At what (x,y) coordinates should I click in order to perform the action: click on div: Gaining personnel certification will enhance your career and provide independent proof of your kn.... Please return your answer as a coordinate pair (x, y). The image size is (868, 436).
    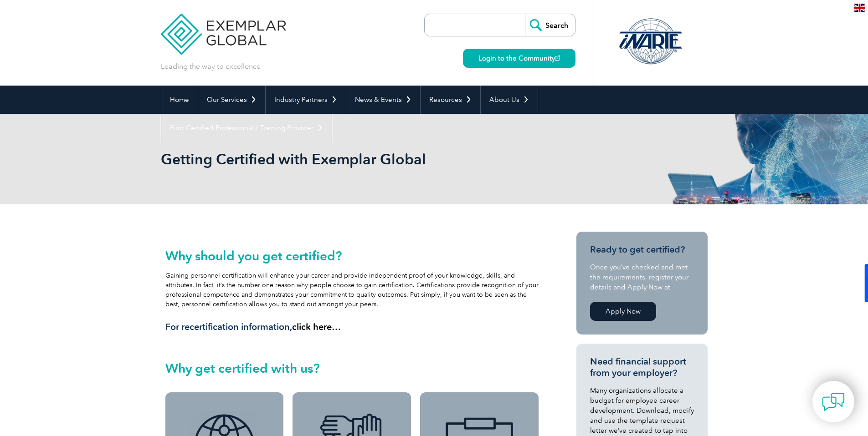
    Looking at the image, I should click on (352, 291).